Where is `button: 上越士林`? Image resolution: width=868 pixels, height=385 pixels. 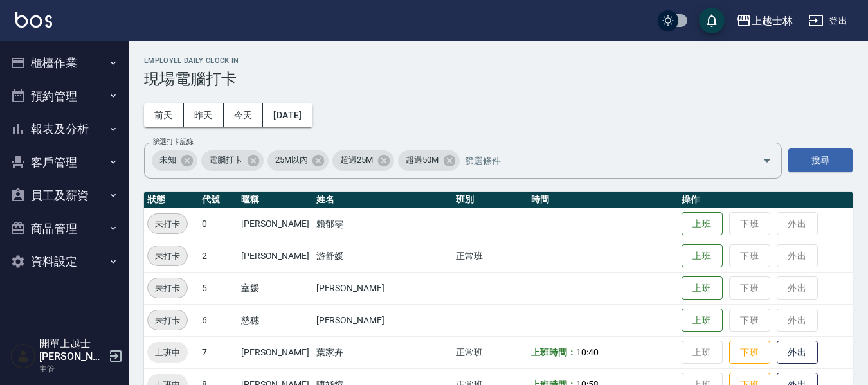 button: 上越士林 is located at coordinates (765, 20).